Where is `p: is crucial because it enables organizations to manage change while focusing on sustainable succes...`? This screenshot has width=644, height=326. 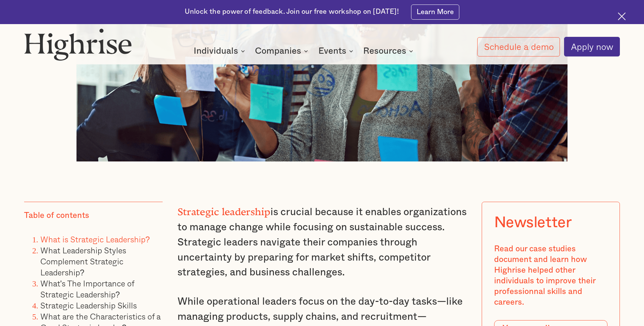 p: is crucial because it enables organizations to manage change while focusing on sustainable succes... is located at coordinates (322, 241).